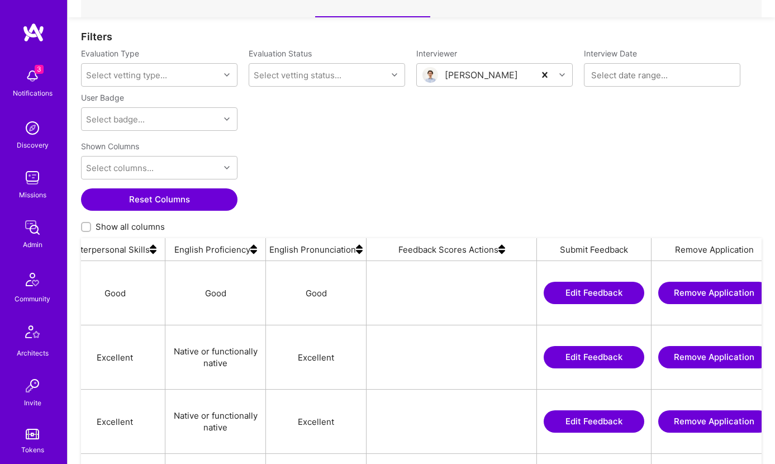 The width and height of the screenshot is (775, 464). Describe the element at coordinates (32, 402) in the screenshot. I see `div: Invite` at that location.